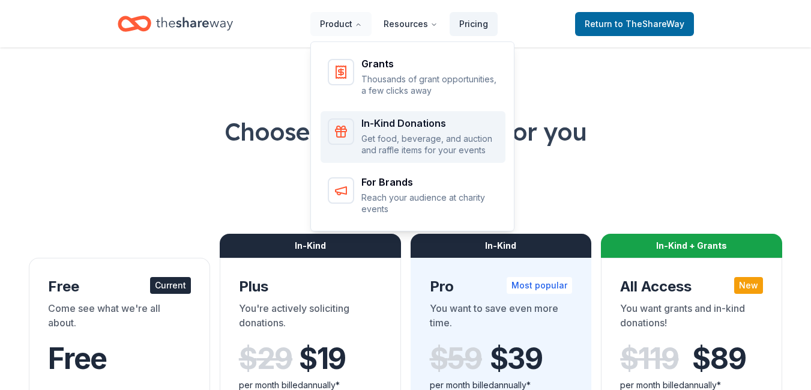 The height and width of the screenshot is (390, 811). What do you see at coordinates (692, 246) in the screenshot?
I see `div: In-Kind + Grants` at bounding box center [692, 246].